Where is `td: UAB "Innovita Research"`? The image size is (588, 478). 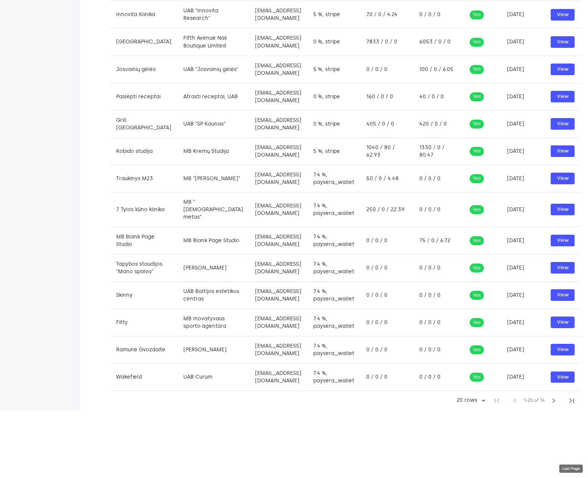 td: UAB "Innovita Research" is located at coordinates (213, 15).